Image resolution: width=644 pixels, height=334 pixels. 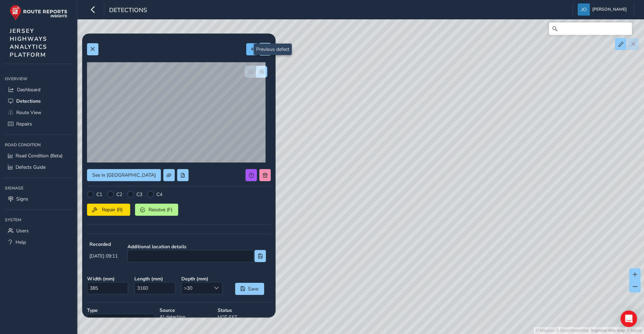 I want to click on a: Defects Guide, so click(x=39, y=167).